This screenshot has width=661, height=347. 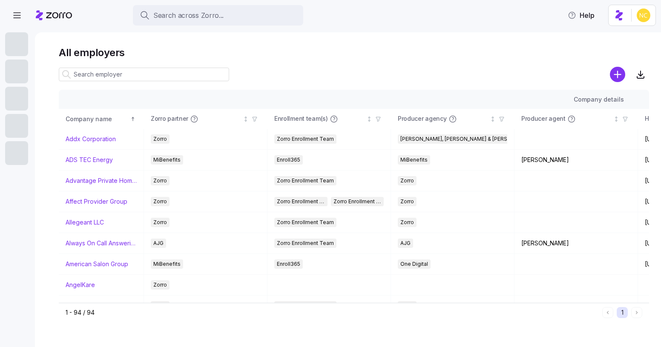 What do you see at coordinates (543, 119) in the screenshot?
I see `span: Producer agent` at bounding box center [543, 119].